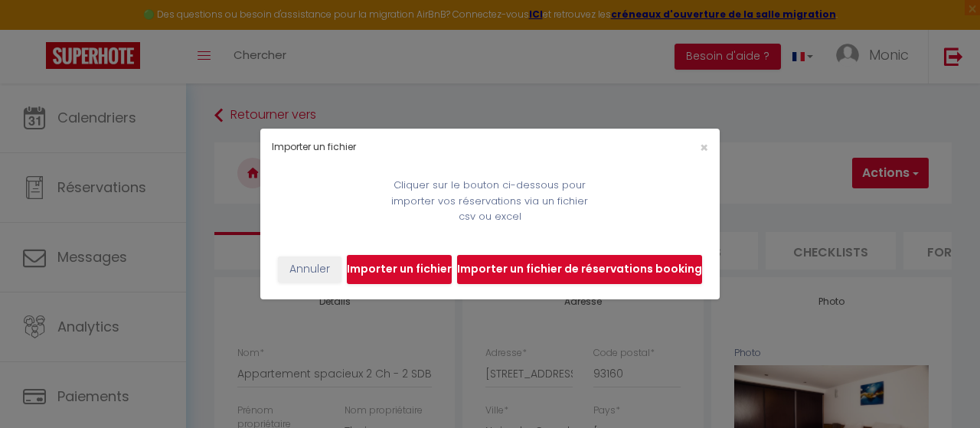 This screenshot has width=980, height=428. What do you see at coordinates (489, 201) in the screenshot?
I see `p: Cliquer sur le bouton ci-dessous pour importer vos réservations via un fichier csv ou excel` at bounding box center [489, 201].